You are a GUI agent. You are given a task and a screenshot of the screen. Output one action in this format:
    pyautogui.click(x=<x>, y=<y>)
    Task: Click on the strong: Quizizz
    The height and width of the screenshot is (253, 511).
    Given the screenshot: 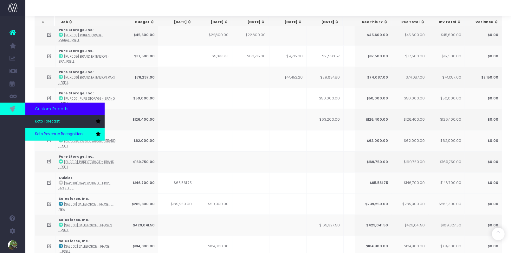 What is the action you would take?
    pyautogui.click(x=66, y=178)
    